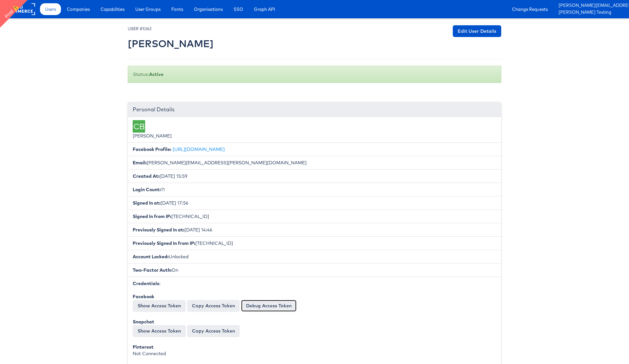 The width and height of the screenshot is (629, 364). Describe the element at coordinates (150, 257) in the screenshot. I see `b: Account Locked:` at that location.